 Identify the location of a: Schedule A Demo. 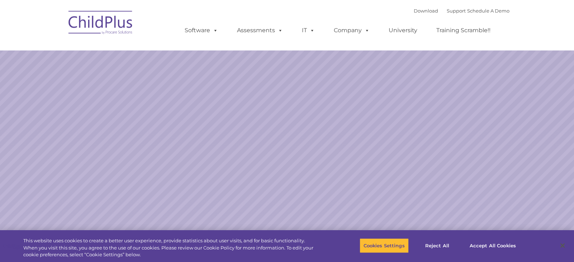
(488, 11).